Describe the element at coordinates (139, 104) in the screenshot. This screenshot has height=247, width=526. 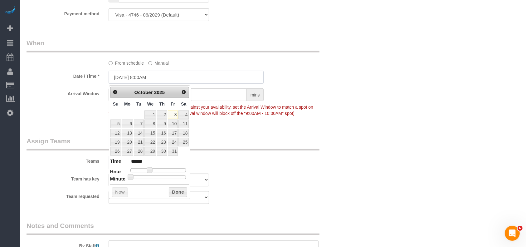
I see `span: Tuesday` at that location.